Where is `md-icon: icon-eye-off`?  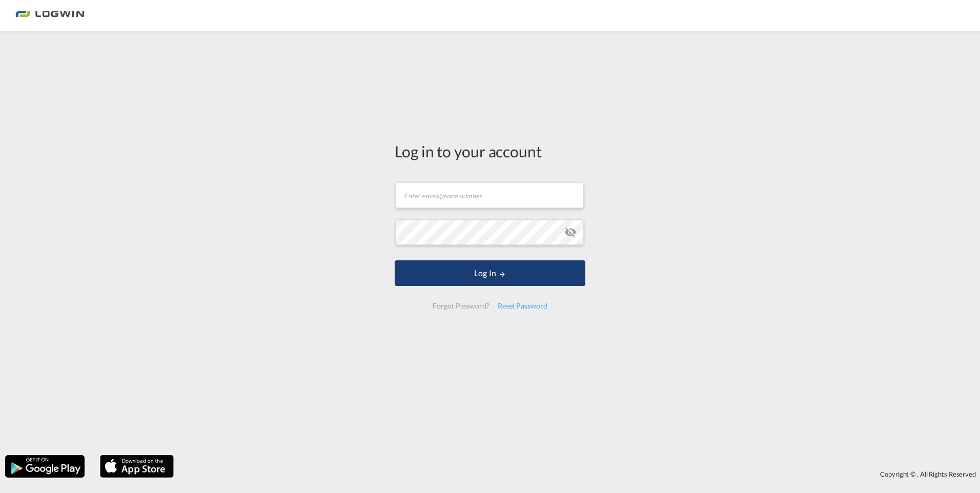 md-icon: icon-eye-off is located at coordinates (570, 232).